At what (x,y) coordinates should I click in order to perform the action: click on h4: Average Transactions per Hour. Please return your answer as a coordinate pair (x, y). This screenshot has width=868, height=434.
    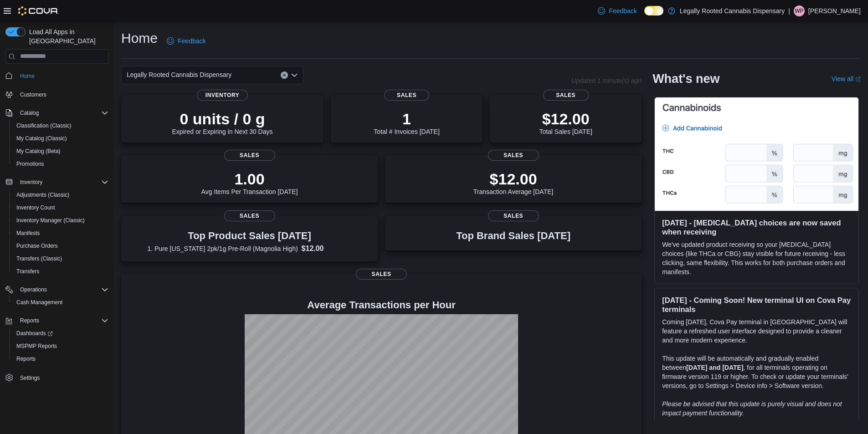
    Looking at the image, I should click on (382, 305).